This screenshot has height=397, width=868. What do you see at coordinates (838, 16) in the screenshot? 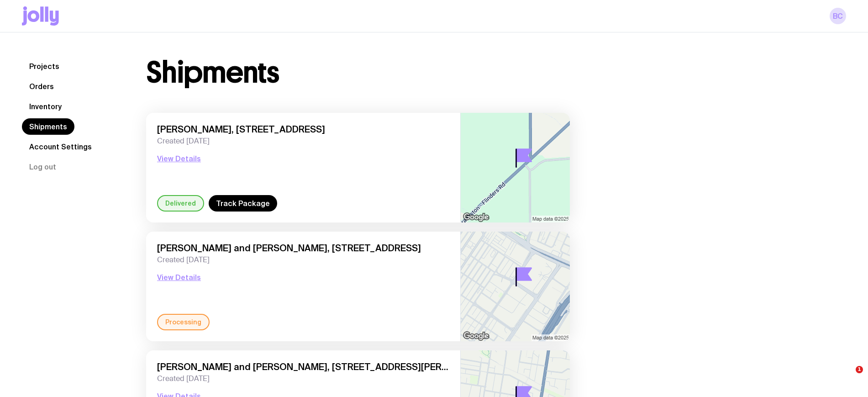
I see `a: BC` at bounding box center [838, 16].